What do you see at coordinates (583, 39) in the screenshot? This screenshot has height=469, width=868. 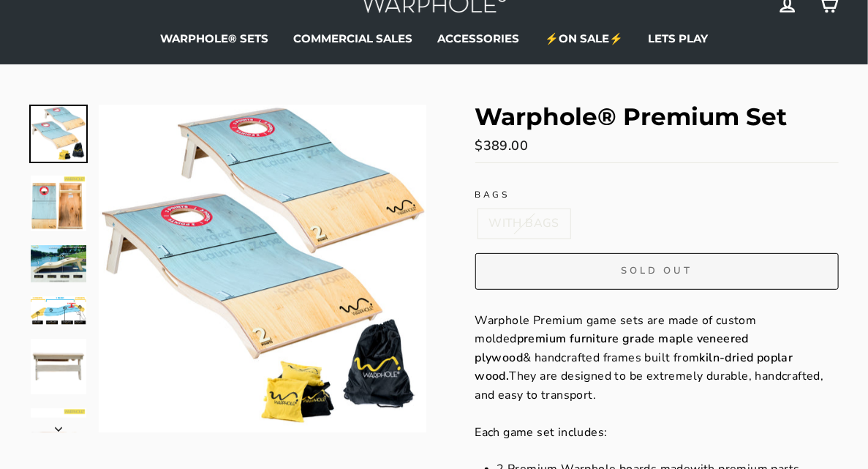 I see `a: ⚡ON SALE⚡` at bounding box center [583, 39].